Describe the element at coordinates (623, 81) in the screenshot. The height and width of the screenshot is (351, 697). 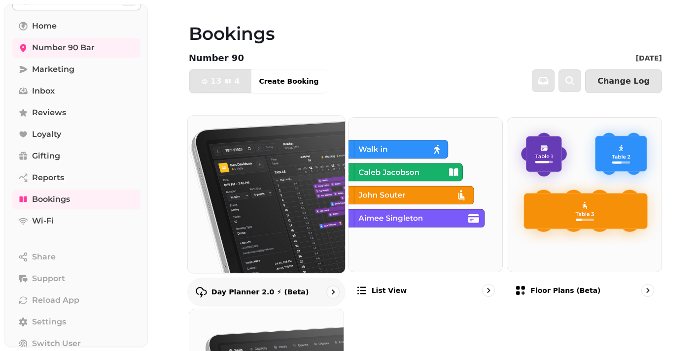
I see `span: Change Log` at that location.